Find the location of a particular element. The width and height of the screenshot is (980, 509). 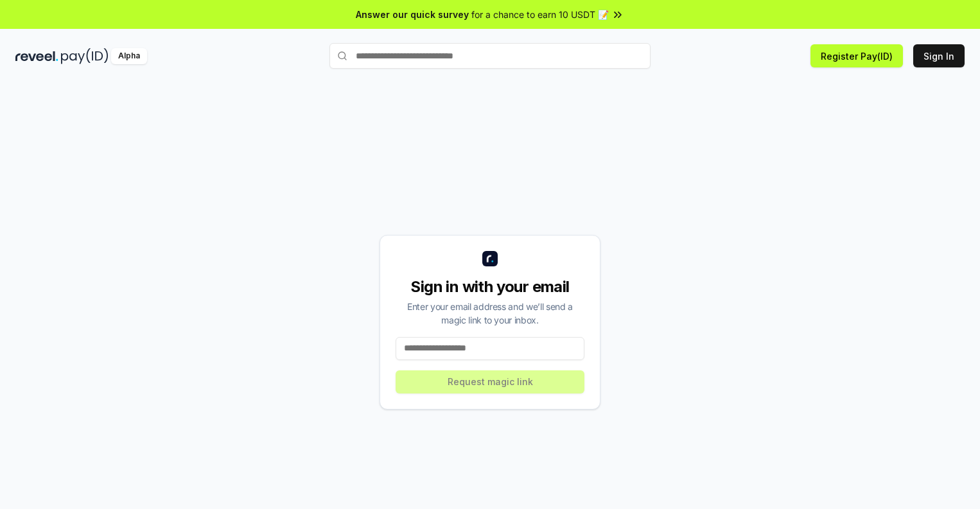

div: Enter your email address and we’ll send a magic link to your inbox. is located at coordinates (490, 313).